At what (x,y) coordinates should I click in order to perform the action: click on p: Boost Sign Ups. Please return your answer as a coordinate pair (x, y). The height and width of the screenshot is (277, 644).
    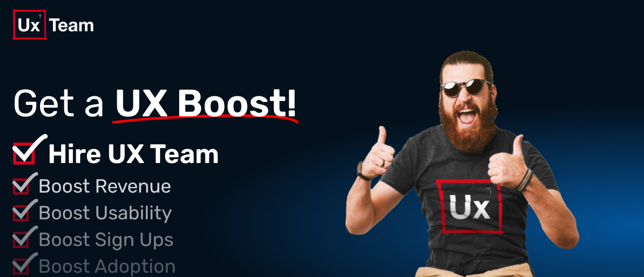
    Looking at the image, I should click on (189, 240).